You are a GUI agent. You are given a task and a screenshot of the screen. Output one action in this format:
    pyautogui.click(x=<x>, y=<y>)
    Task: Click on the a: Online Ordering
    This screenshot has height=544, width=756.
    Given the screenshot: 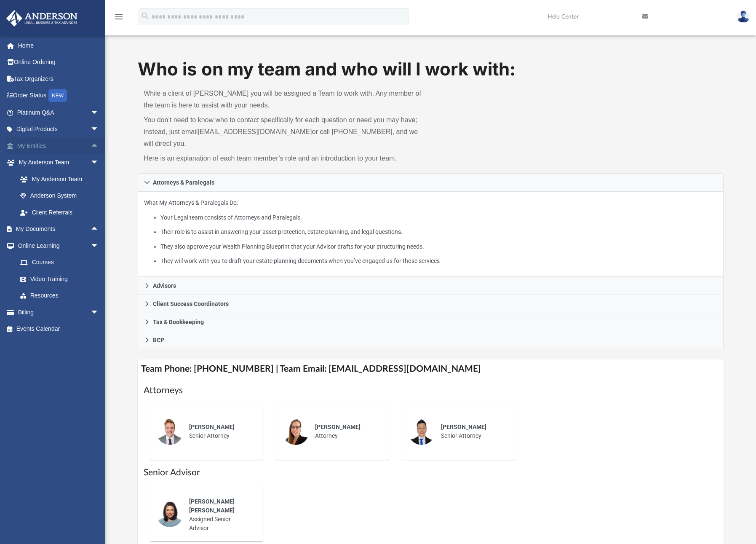 What is the action you would take?
    pyautogui.click(x=59, y=62)
    